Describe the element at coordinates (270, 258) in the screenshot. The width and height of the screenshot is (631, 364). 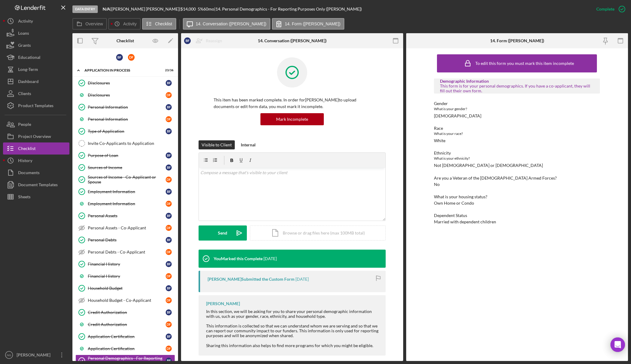
I see `time: 2025-09-08 19:00` at that location.